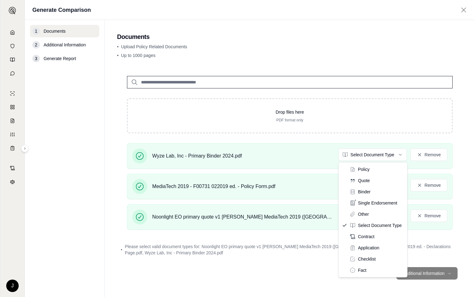 Image resolution: width=475 pixels, height=297 pixels. What do you see at coordinates (369, 248) in the screenshot?
I see `span: Application` at bounding box center [369, 248].